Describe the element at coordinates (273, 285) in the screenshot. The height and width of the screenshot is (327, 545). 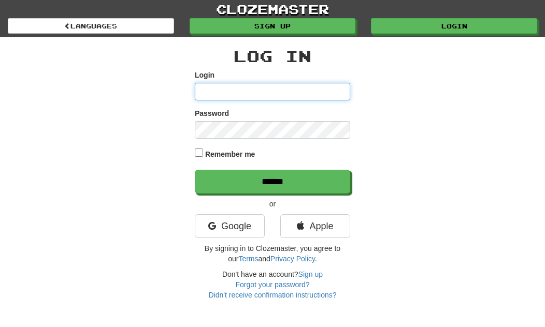
I see `div: Don't have an account?` at that location.